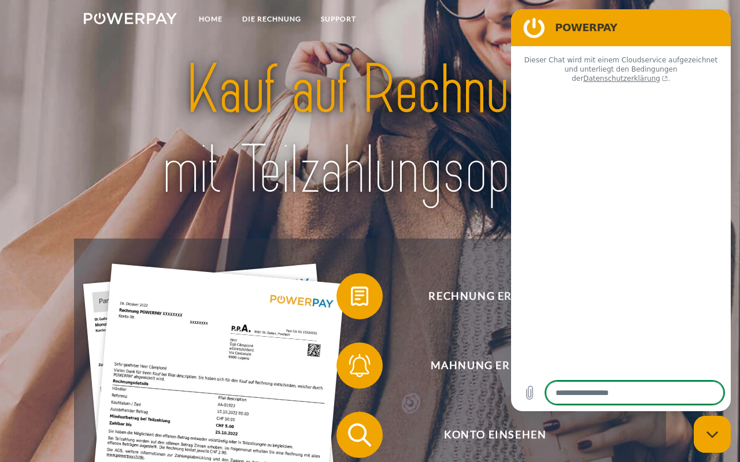 The height and width of the screenshot is (462, 740). I want to click on button: Konto einsehen, so click(487, 435).